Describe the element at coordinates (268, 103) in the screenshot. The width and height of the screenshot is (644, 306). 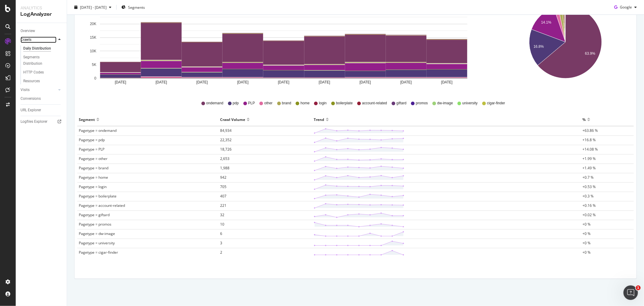
I see `span: other` at that location.